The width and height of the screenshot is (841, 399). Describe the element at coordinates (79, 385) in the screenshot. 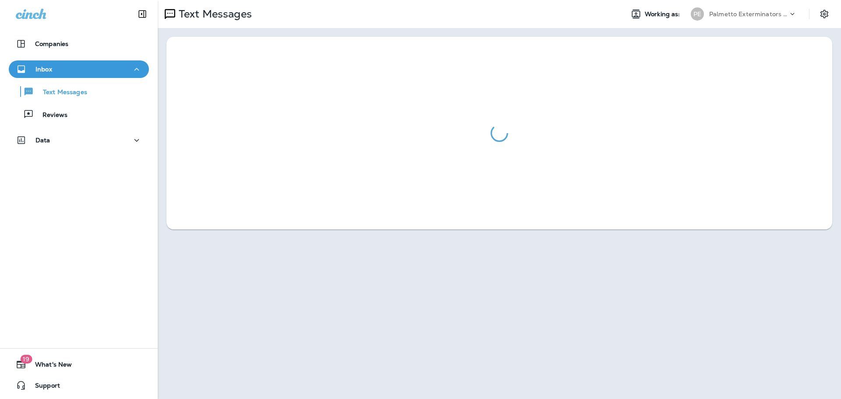

I see `button: Support` at that location.